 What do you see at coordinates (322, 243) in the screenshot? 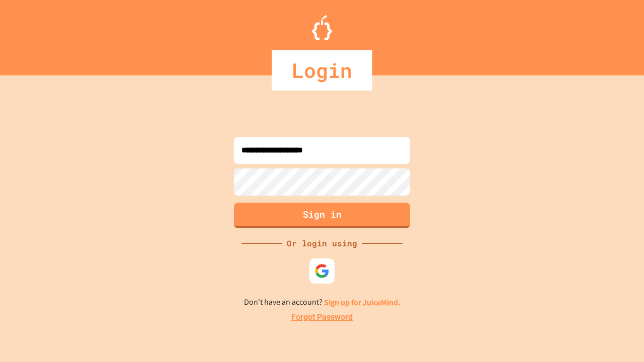
I see `div: Or login using` at bounding box center [322, 243].